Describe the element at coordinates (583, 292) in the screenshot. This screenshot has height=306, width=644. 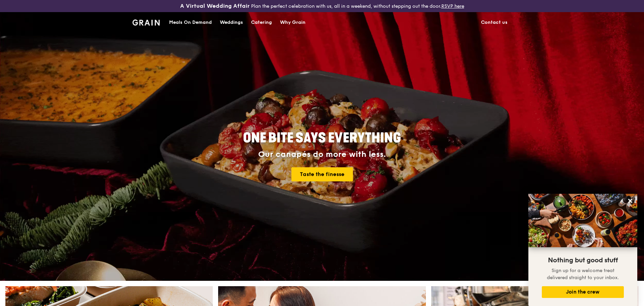
I see `button: Join the crew` at that location.